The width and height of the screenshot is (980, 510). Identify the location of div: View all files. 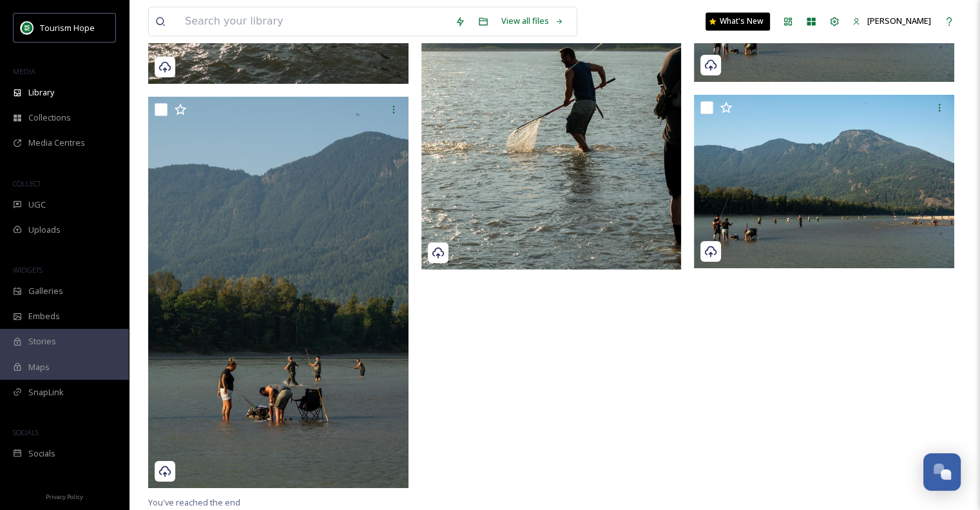
(532, 21).